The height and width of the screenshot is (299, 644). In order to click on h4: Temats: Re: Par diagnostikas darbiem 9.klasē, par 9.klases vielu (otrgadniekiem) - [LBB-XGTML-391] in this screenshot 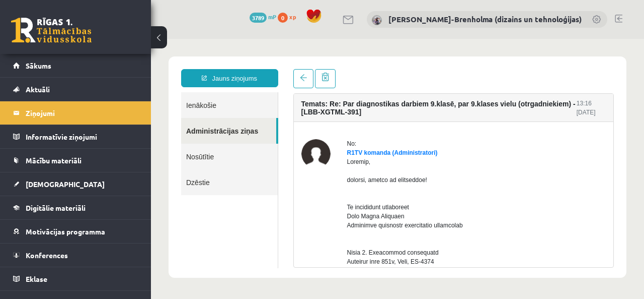, I will do `click(288, 69)`.